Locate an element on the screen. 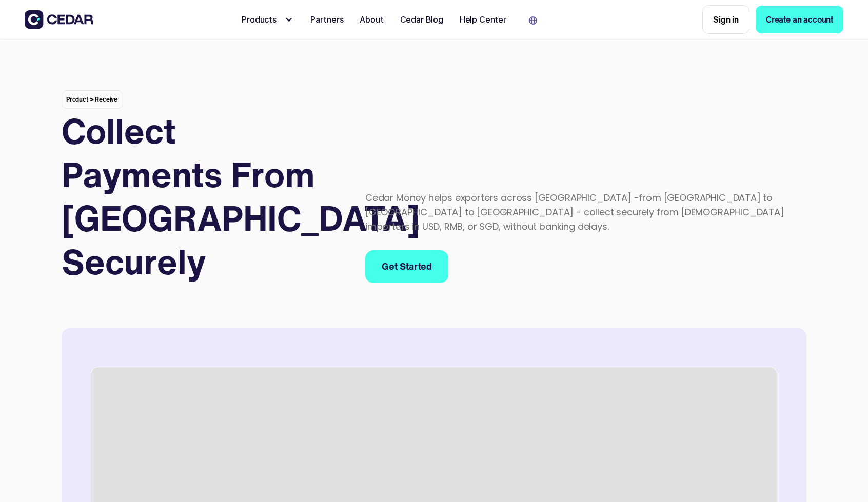 The width and height of the screenshot is (868, 502). div: Sign in is located at coordinates (726, 20).